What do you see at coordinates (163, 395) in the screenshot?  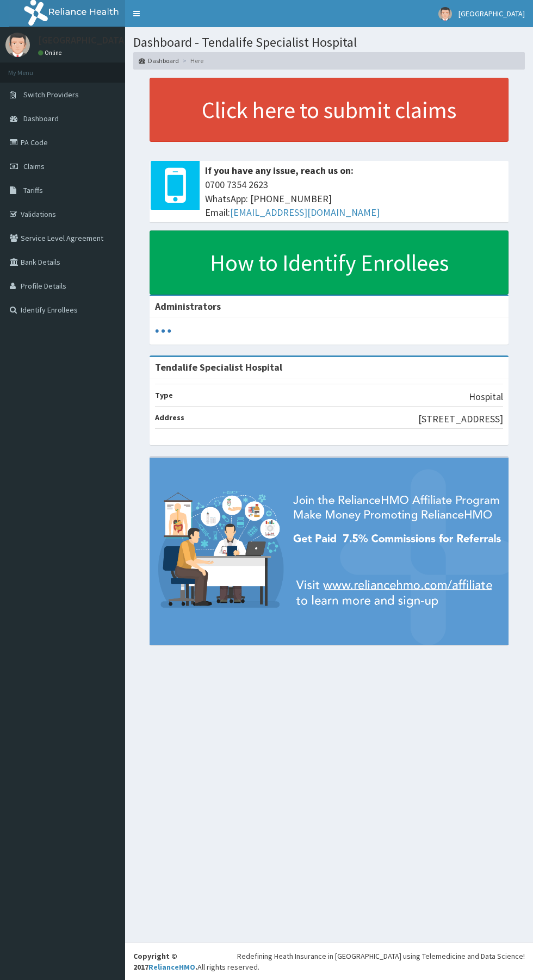 I see `b: Type` at bounding box center [163, 395].